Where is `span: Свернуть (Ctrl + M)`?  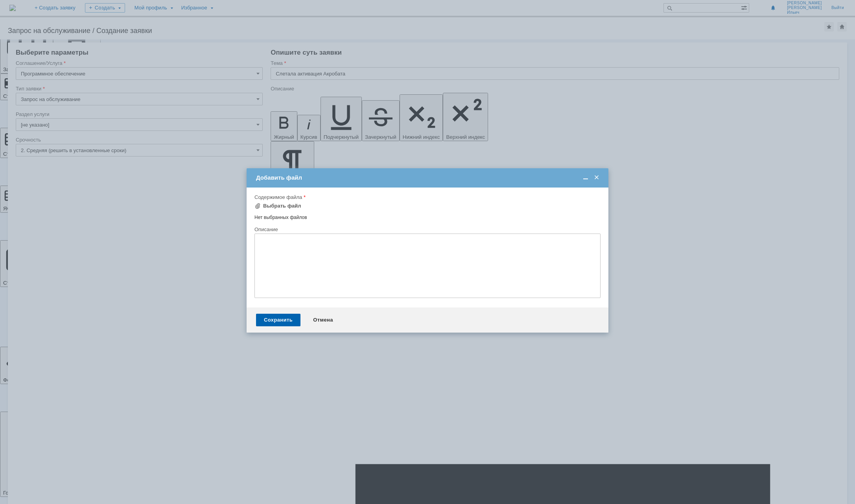 span: Свернуть (Ctrl + M) is located at coordinates (586, 178).